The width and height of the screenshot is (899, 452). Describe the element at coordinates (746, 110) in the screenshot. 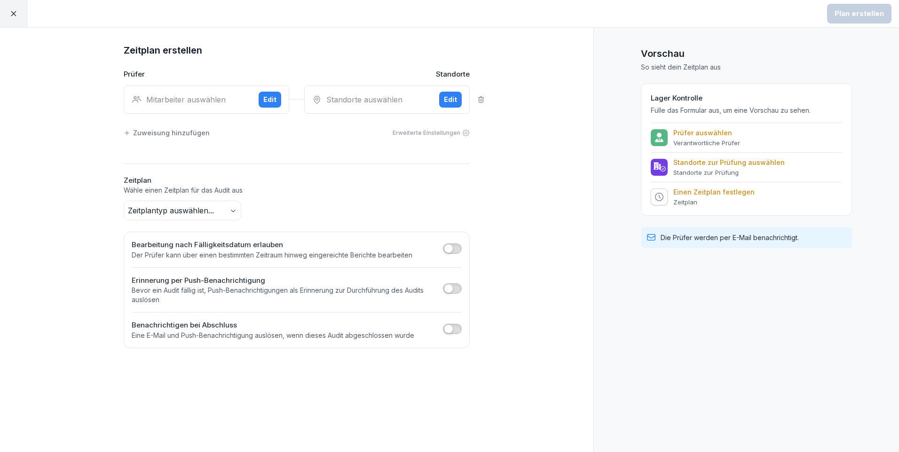

I see `p: Fülle das Formular aus, um eine Vorschau zu sehen.` at that location.